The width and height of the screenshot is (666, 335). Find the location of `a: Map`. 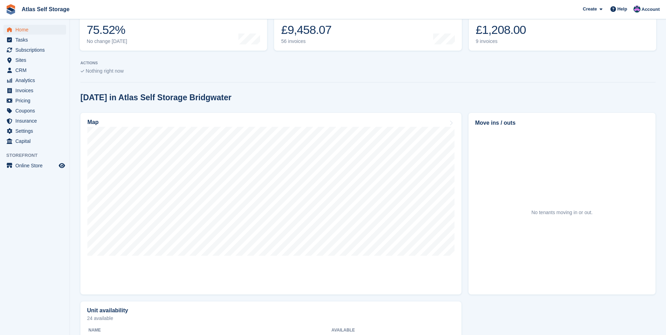

a: Map is located at coordinates (271, 204).